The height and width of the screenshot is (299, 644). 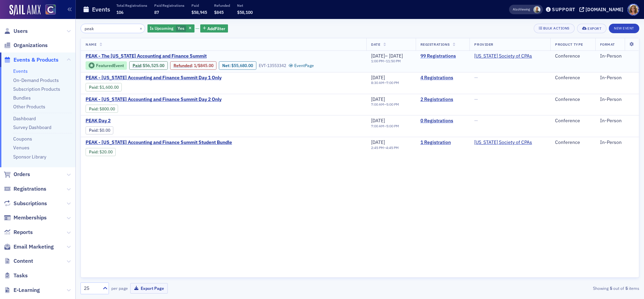 I want to click on span: Reports, so click(x=23, y=232).